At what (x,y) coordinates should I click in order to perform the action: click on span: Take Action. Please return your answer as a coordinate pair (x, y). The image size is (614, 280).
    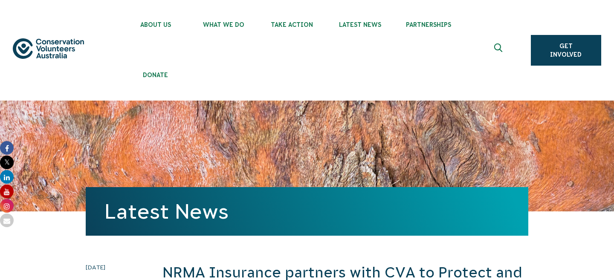
    Looking at the image, I should click on (292, 25).